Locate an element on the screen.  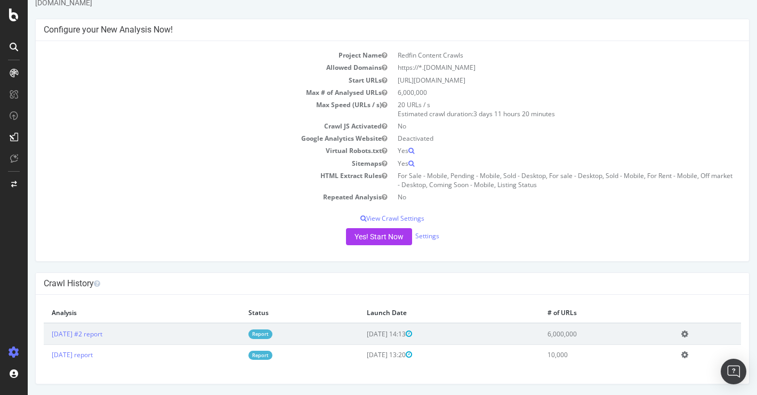
td: 20 URLs / s Estimated crawl duration: is located at coordinates (539, 109).